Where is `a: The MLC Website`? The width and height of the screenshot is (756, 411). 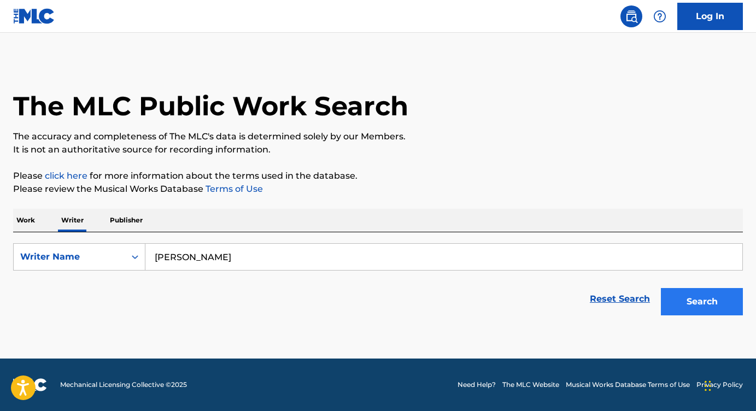 a: The MLC Website is located at coordinates (531, 385).